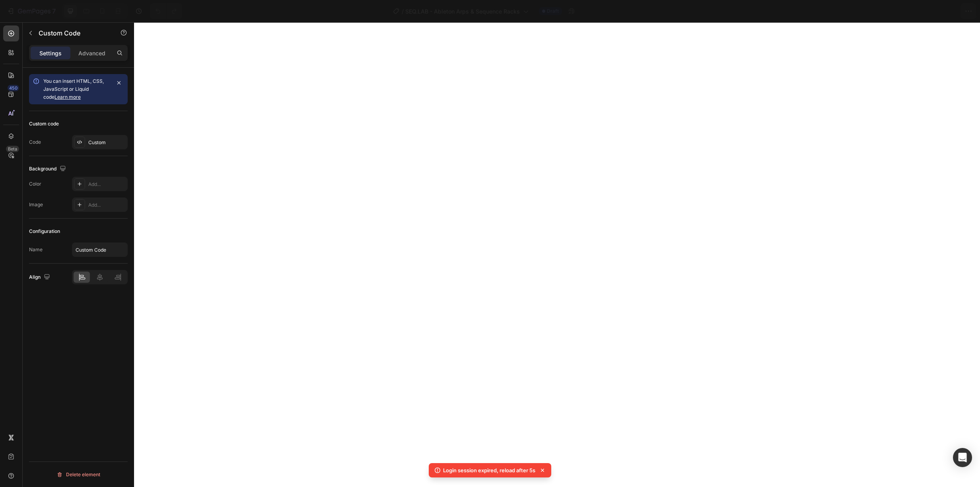 This screenshot has height=487, width=980. What do you see at coordinates (45, 232) in the screenshot?
I see `div: Configuration` at bounding box center [45, 232].